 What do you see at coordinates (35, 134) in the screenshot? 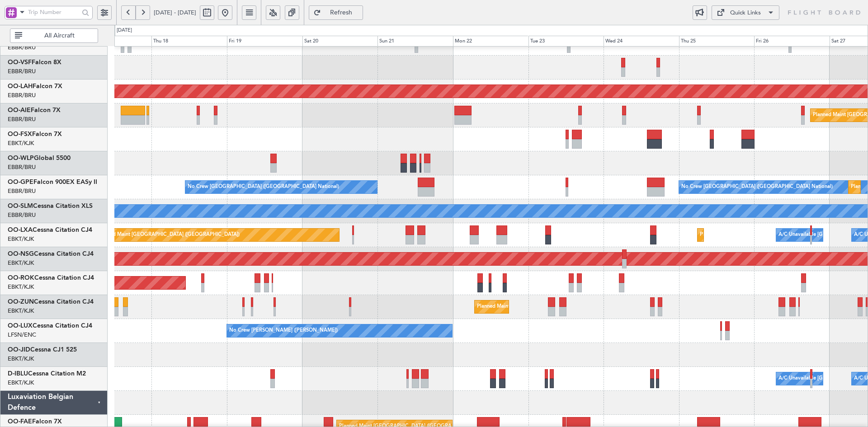
I see `a: OO-FSXFalcon 7X` at bounding box center [35, 134].